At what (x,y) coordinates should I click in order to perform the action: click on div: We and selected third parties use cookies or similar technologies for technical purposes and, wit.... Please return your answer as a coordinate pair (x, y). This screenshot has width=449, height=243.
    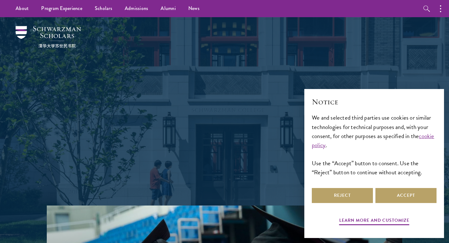
    Looking at the image, I should click on (374, 144).